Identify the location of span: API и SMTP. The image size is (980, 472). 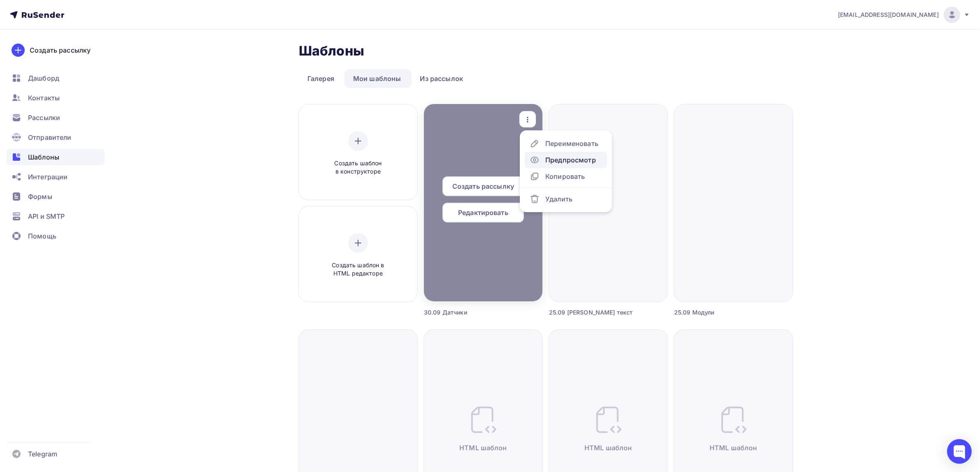
(46, 217).